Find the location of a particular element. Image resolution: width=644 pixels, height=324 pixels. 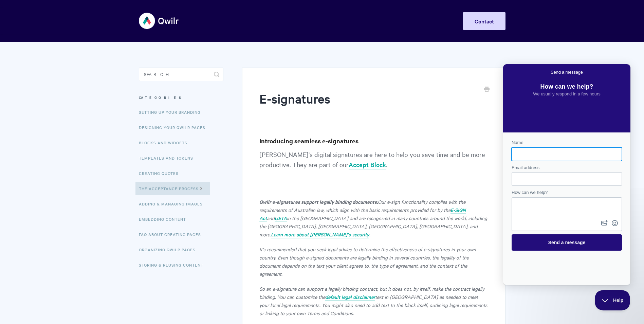

em: and is located at coordinates (271, 218).